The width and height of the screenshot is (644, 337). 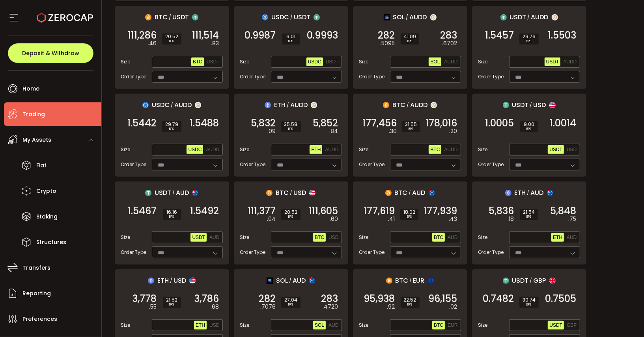 What do you see at coordinates (500, 123) in the screenshot?
I see `span: 1.0005` at bounding box center [500, 123].